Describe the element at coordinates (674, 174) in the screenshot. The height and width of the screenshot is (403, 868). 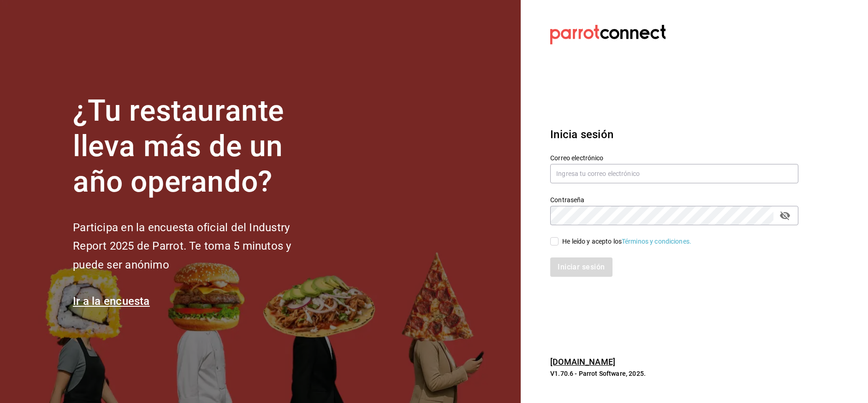
I see `input: Ingresa tu correo electrónico` at that location.